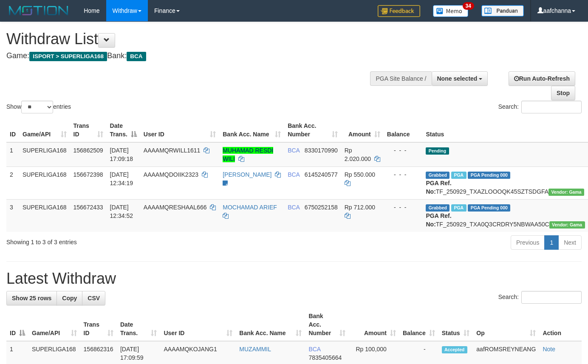 The height and width of the screenshot is (364, 588). What do you see at coordinates (325, 358) in the screenshot?
I see `span: Copy 7835405664 to clipboard` at bounding box center [325, 358].